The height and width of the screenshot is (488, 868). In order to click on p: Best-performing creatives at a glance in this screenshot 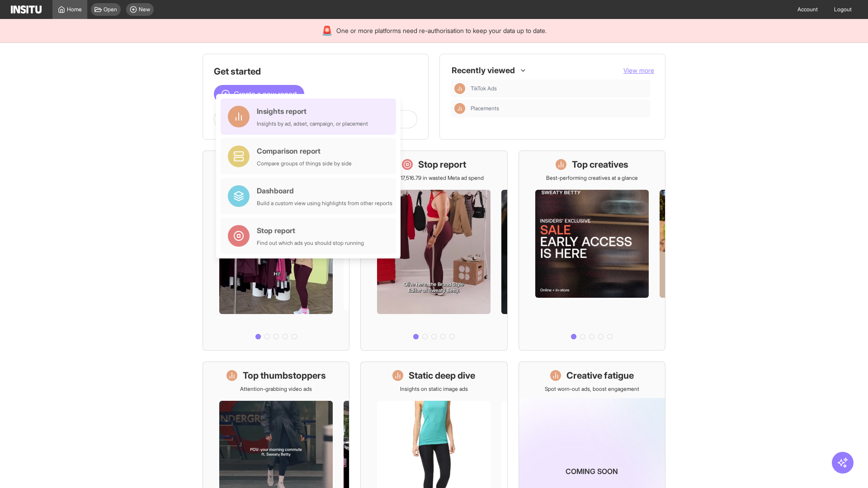, I will do `click(592, 178)`.